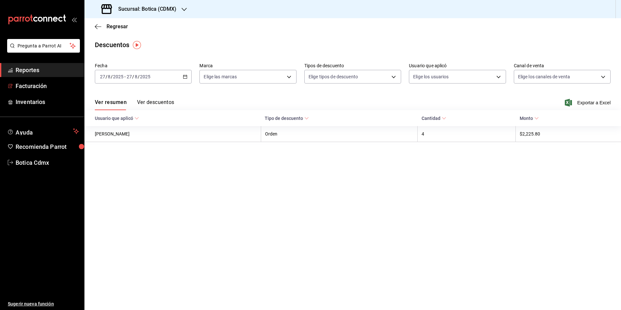 The image size is (621, 310). What do you see at coordinates (47, 70) in the screenshot?
I see `span: Reportes` at bounding box center [47, 70].